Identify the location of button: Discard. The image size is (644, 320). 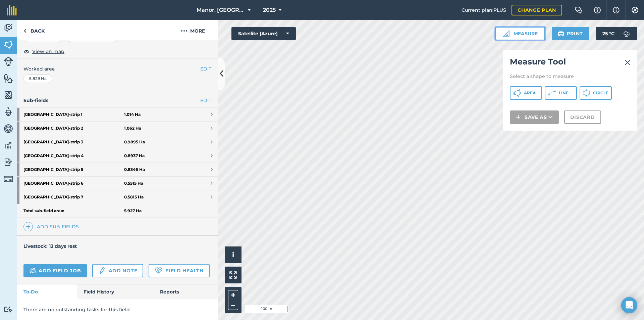
(582, 117).